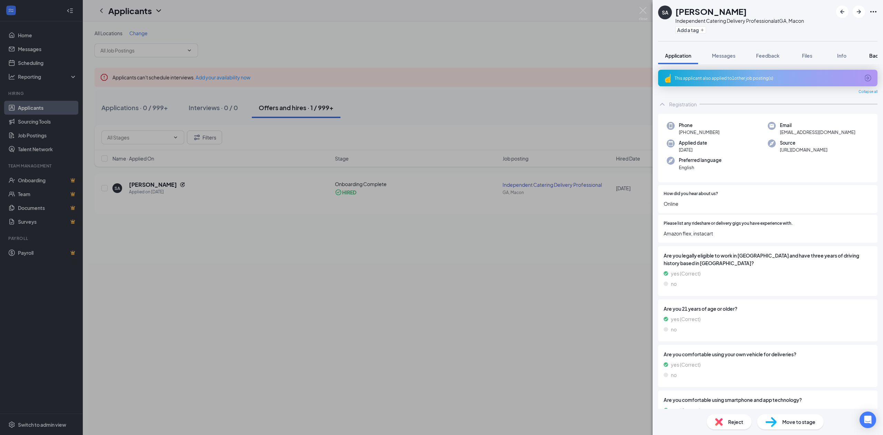 This screenshot has width=883, height=435. I want to click on button: ArrowLeftNew, so click(843, 12).